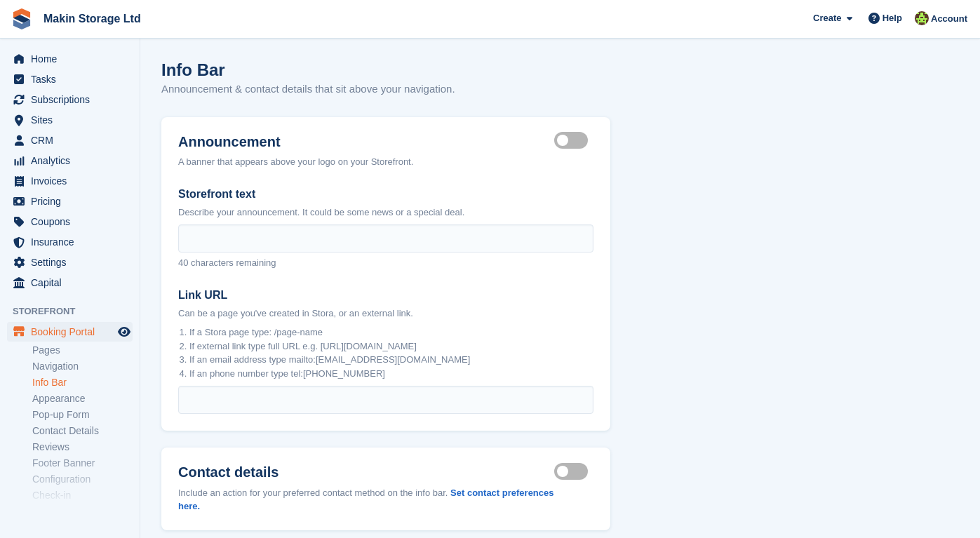  What do you see at coordinates (73, 79) in the screenshot?
I see `span: Tasks` at bounding box center [73, 79].